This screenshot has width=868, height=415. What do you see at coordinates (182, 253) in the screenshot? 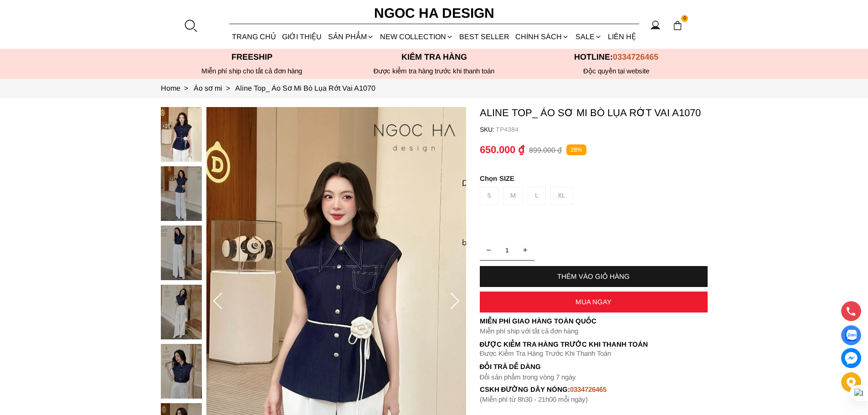
I see `img: Aline Top_ Áo Sơ Mi Bò Lụa Rớt Vai A1070_mini_2` at bounding box center [182, 253].